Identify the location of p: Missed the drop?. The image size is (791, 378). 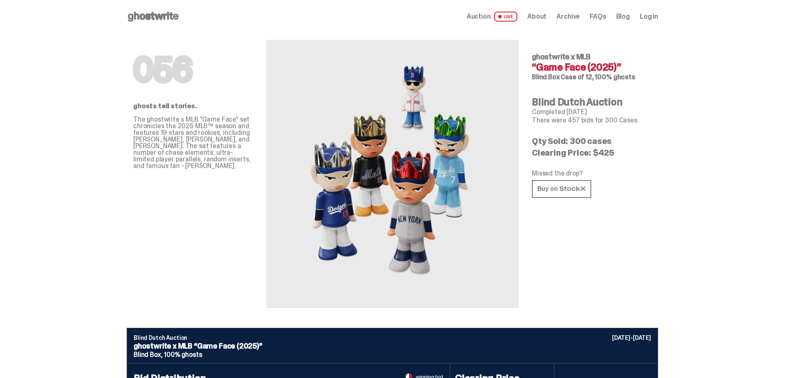
(591, 173).